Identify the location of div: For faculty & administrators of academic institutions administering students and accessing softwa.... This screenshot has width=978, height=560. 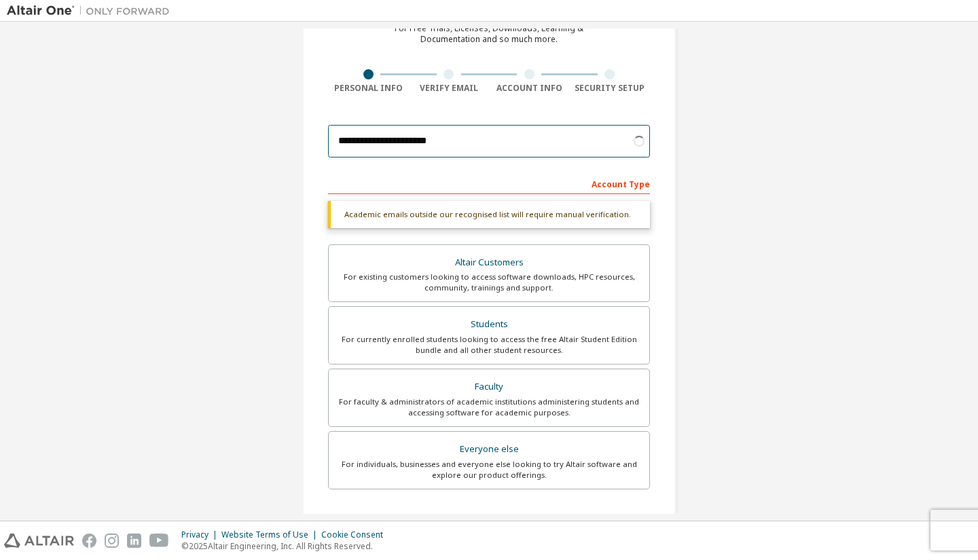
(489, 407).